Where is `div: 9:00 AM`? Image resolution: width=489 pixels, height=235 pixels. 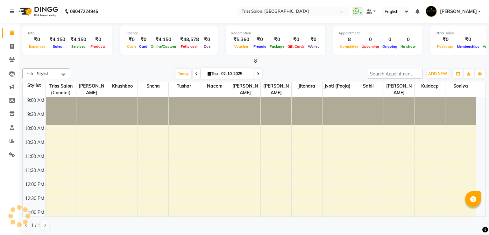
div: 9:00 AM is located at coordinates (36, 100).